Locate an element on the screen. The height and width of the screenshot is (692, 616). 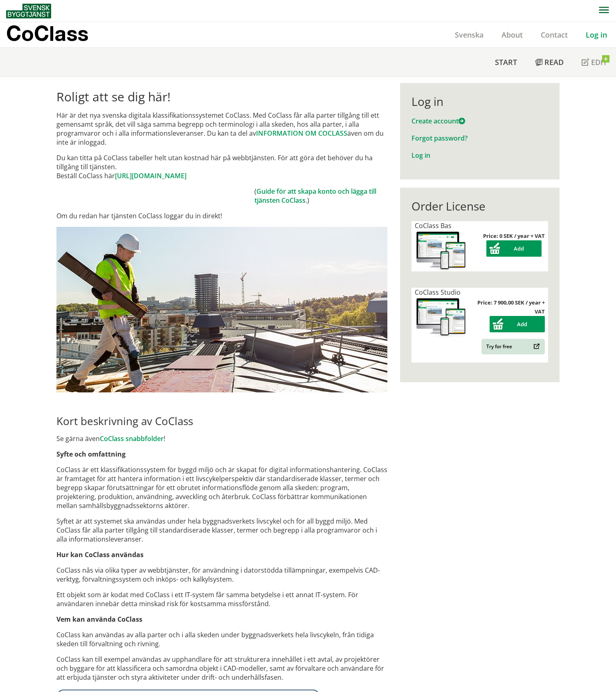
p: CoClass nås via olika typer av webbtjänster, för användning i datorstödda tillämpningar, exempelv... is located at coordinates (221, 575).